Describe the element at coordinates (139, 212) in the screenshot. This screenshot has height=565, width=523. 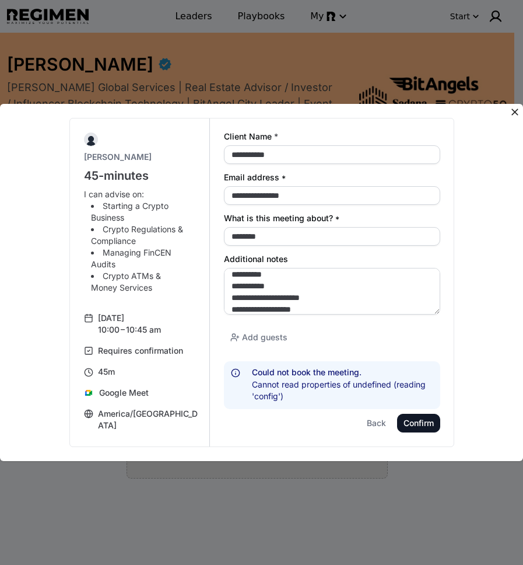
I see `li: Starting a Crypto Business` at that location.